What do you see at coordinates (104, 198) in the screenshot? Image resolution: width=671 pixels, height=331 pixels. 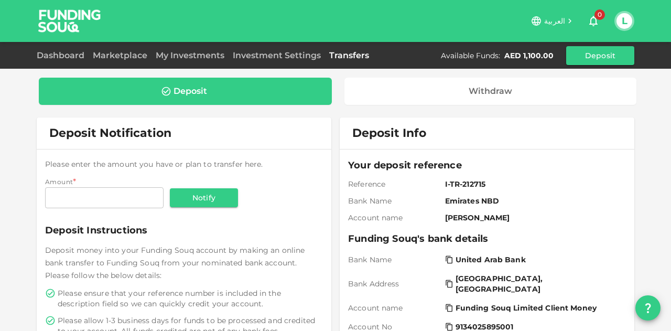 I see `input: amount` at bounding box center [104, 198].